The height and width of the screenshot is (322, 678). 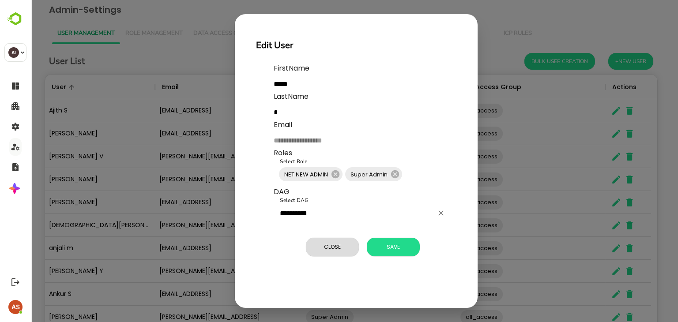 I want to click on span: Close, so click(x=301, y=247).